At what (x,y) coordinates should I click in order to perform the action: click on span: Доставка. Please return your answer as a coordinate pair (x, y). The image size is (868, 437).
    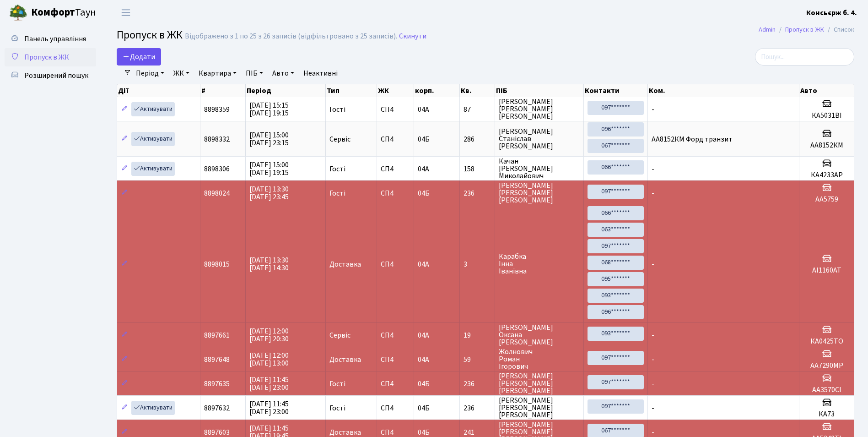
    Looking at the image, I should click on (345, 432).